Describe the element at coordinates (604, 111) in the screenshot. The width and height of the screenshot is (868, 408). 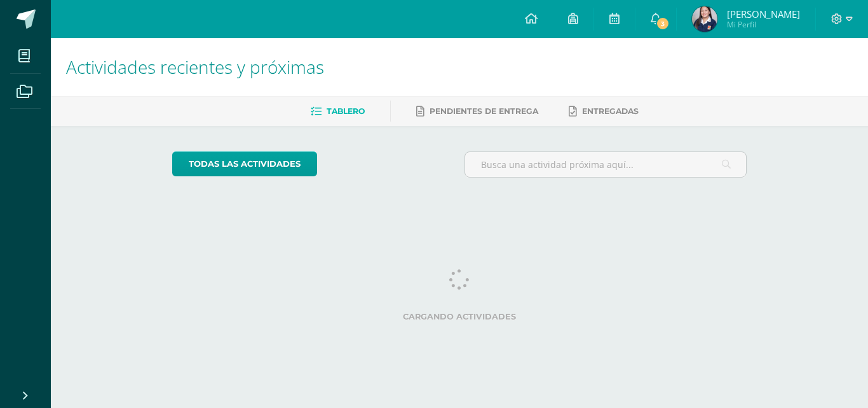
I see `a: Entregadas` at that location.